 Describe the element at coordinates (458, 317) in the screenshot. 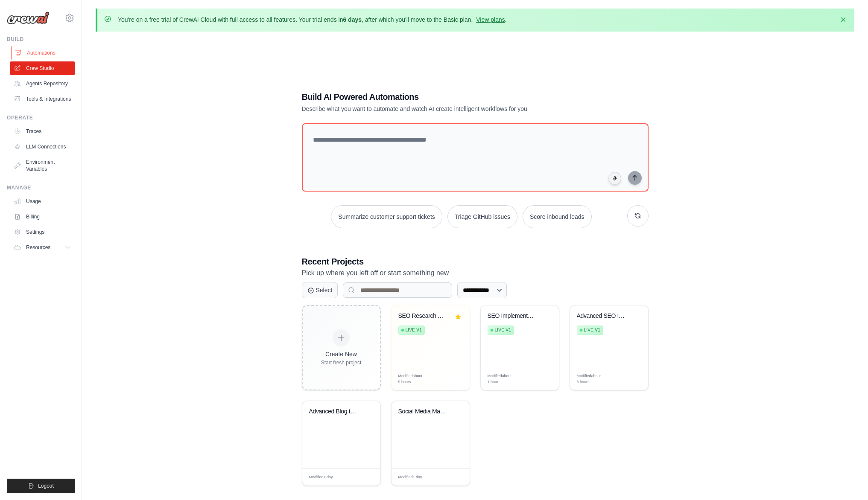

I see `button: Remove from favorites` at that location.